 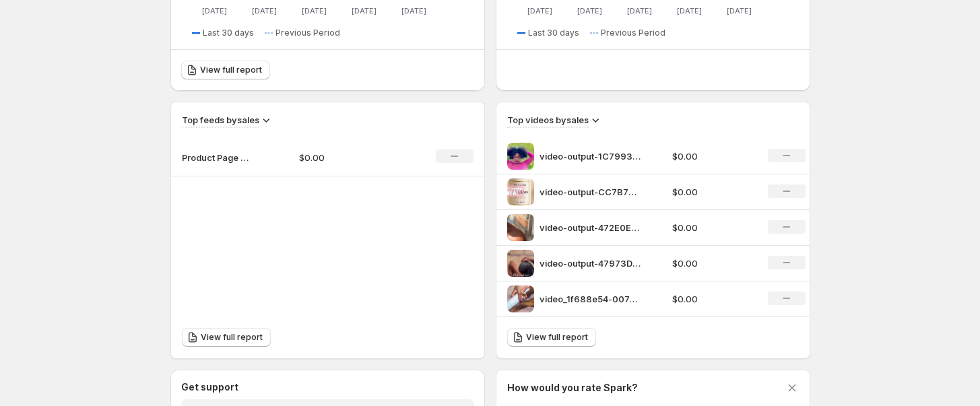 What do you see at coordinates (521, 228) in the screenshot?
I see `img: video-output-472E0ED7-4FEA-424F-ADE9-841C74A638F0-1_035db12a-8d70-4fd6-947e-38e1bc4cfdd8` at bounding box center [521, 228].